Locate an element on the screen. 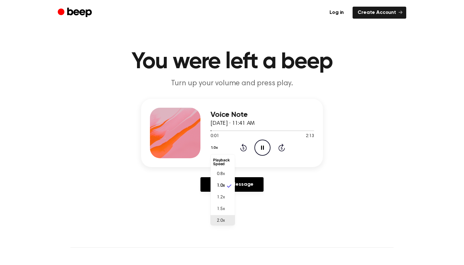 The image size is (464, 265). h1: You were left a beep is located at coordinates (232, 62).